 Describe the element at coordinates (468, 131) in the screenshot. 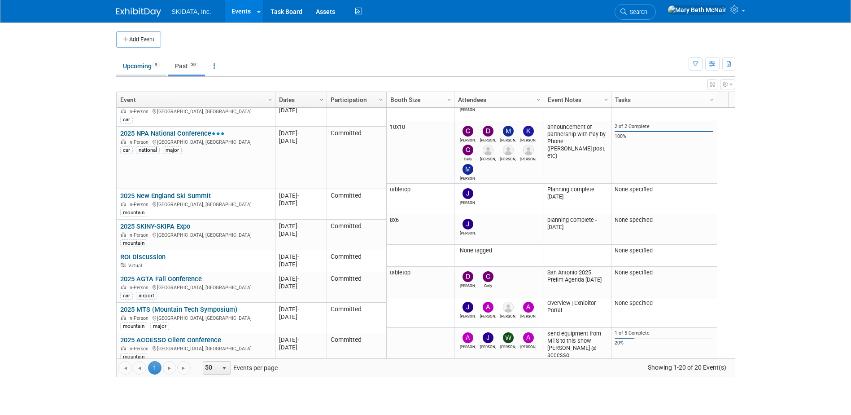

I see `img: Christopher Archer` at that location.